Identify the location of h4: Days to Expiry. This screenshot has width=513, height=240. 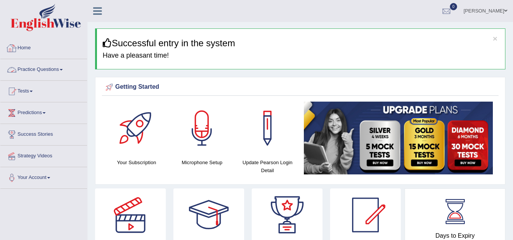
(454, 236).